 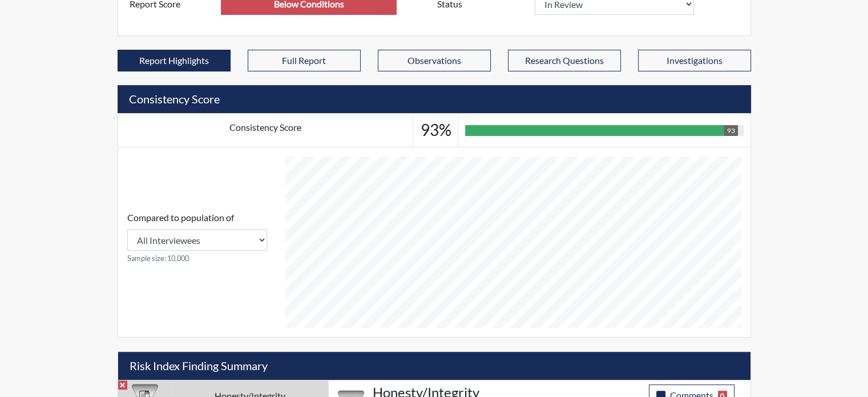 I want to click on button: Research Questions, so click(x=564, y=61).